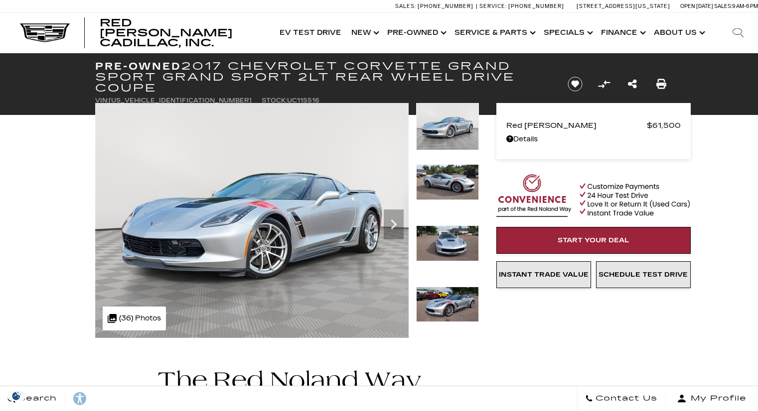 Image resolution: width=758 pixels, height=411 pixels. What do you see at coordinates (415, 33) in the screenshot?
I see `a: Pre-Owned` at bounding box center [415, 33].